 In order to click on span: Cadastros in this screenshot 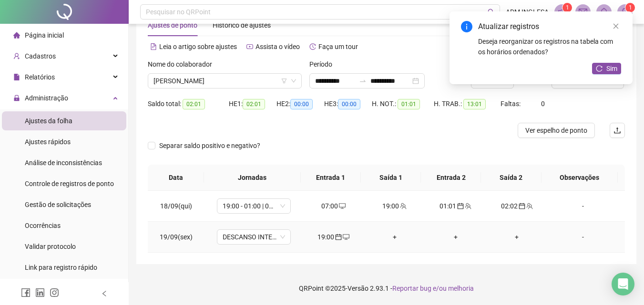, I will do `click(40, 56)`.